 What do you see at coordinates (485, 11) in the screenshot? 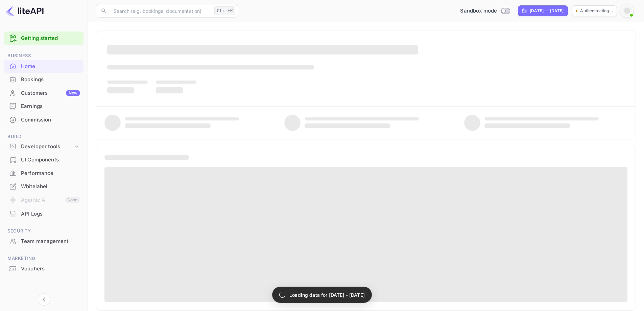
I see `div: Switch to Production mode` at bounding box center [485, 11].